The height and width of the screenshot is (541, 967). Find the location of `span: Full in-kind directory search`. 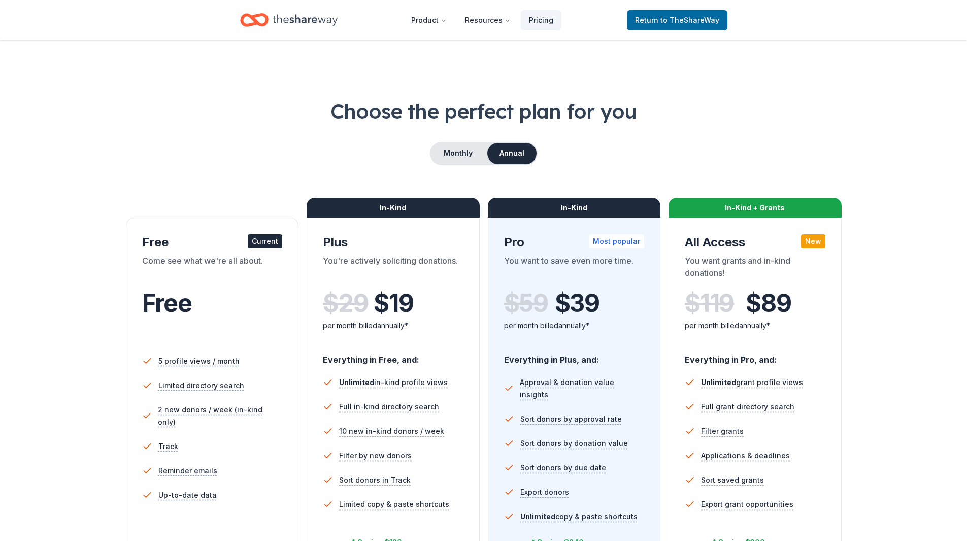

span: Full in-kind directory search is located at coordinates (389, 407).